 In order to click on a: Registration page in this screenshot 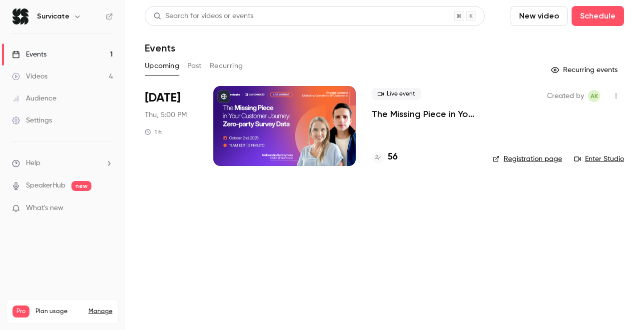, I will do `click(527, 159)`.